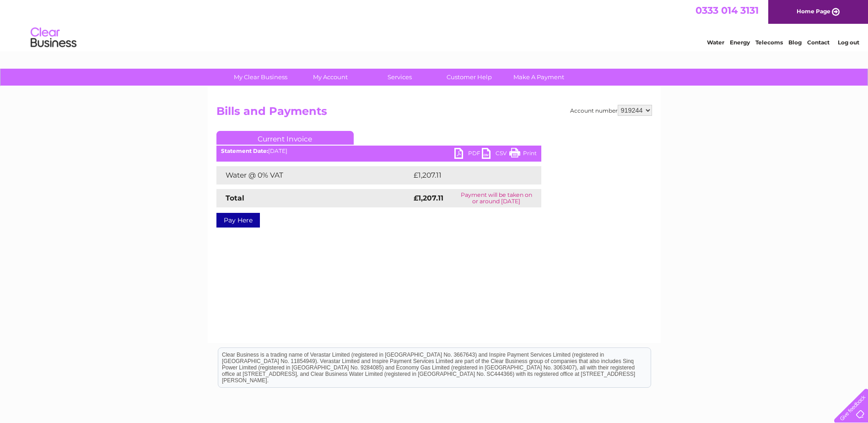 This screenshot has height=423, width=868. What do you see at coordinates (818, 42) in the screenshot?
I see `a: Contact` at bounding box center [818, 42].